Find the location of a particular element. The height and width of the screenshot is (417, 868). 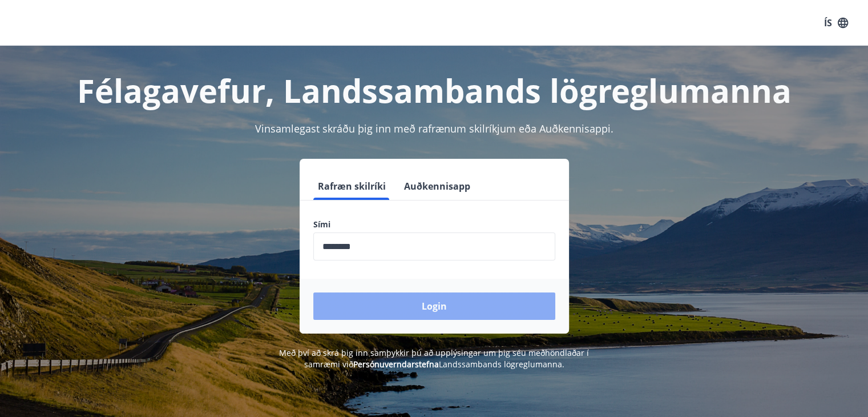

h1: Félagavefur, Landssambands lögreglumanna is located at coordinates (434, 90).